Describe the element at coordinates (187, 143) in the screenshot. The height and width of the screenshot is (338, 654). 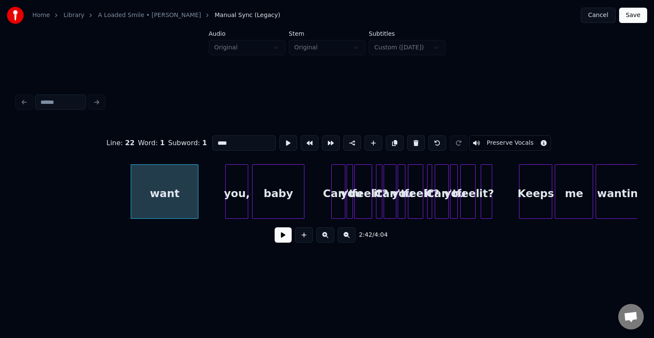
I see `div: Subword :` at that location.